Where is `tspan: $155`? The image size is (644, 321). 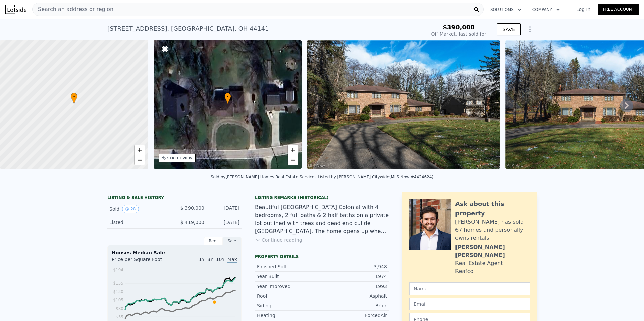 tspan: $155 is located at coordinates (118, 283).